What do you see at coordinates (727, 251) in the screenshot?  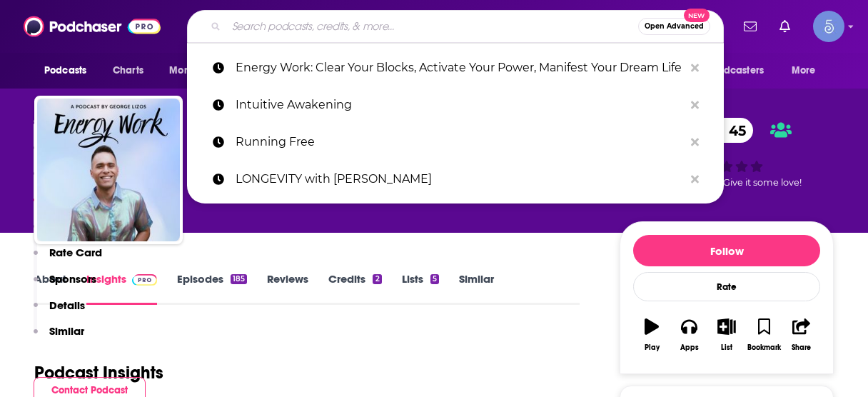 I see `button: Follow` at bounding box center [727, 251].